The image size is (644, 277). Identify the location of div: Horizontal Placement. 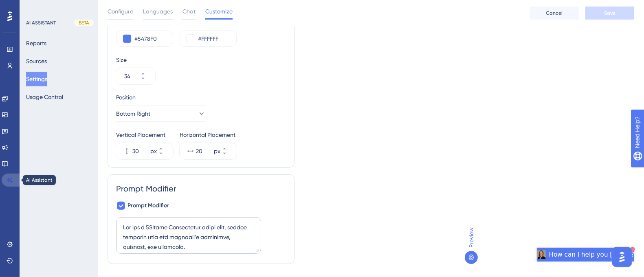
(208, 135).